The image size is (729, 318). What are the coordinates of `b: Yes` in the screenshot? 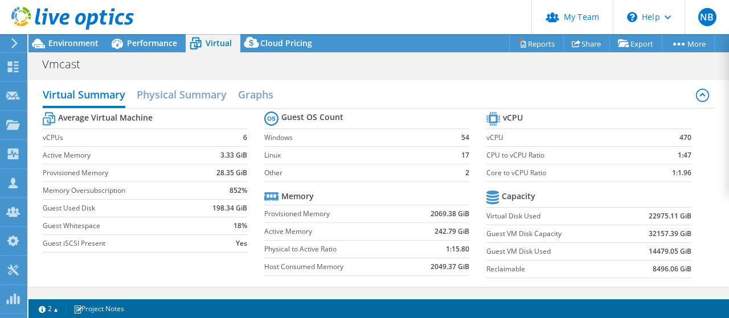 It's located at (242, 244).